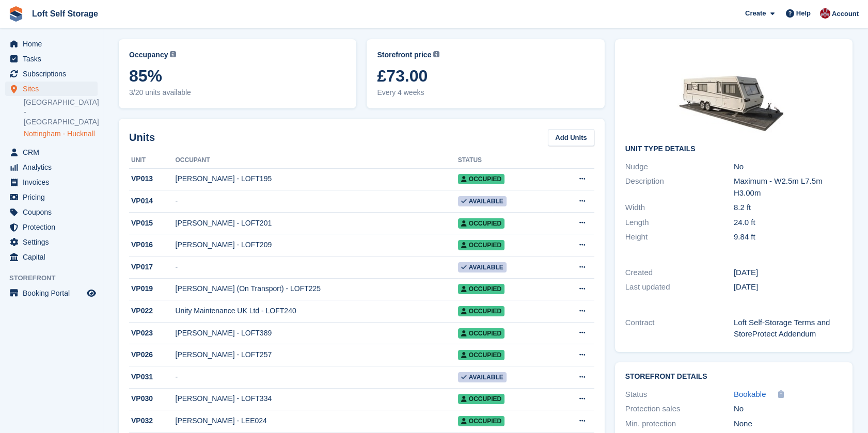 This screenshot has height=433, width=868. Describe the element at coordinates (65, 13) in the screenshot. I see `a: Loft Self Storage` at that location.